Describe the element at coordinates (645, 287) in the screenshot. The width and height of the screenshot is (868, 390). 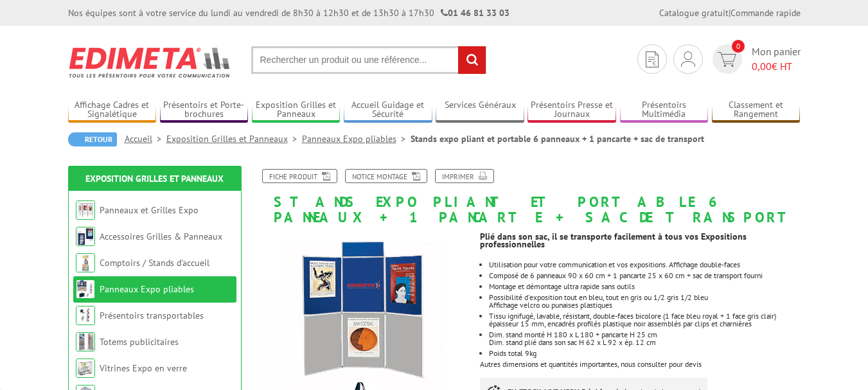
I see `li: Montage et démontage ultra rapide sans outils` at that location.